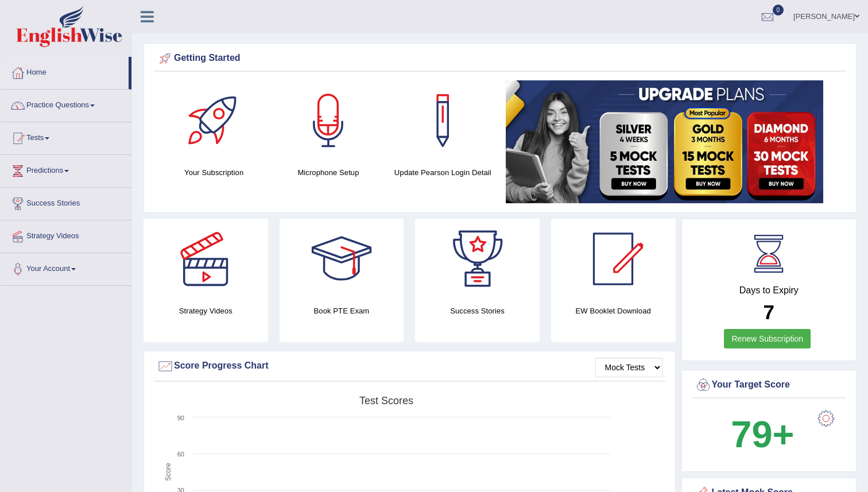  I want to click on h4: Strategy Videos, so click(205, 311).